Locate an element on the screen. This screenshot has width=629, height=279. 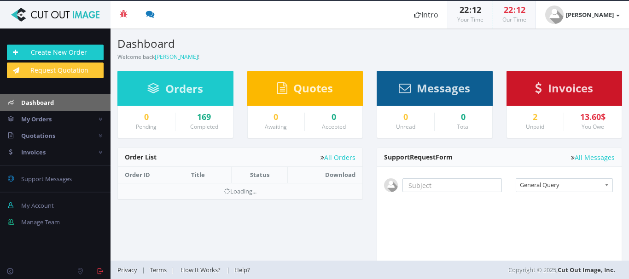
a: Cut Out Image, Inc. is located at coordinates (586, 270).